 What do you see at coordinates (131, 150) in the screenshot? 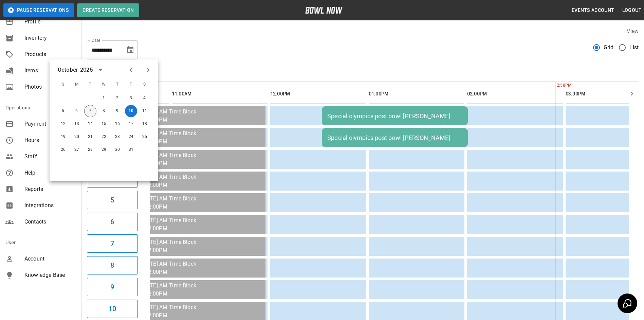
I see `button: Oct 31, 2025` at bounding box center [131, 150].